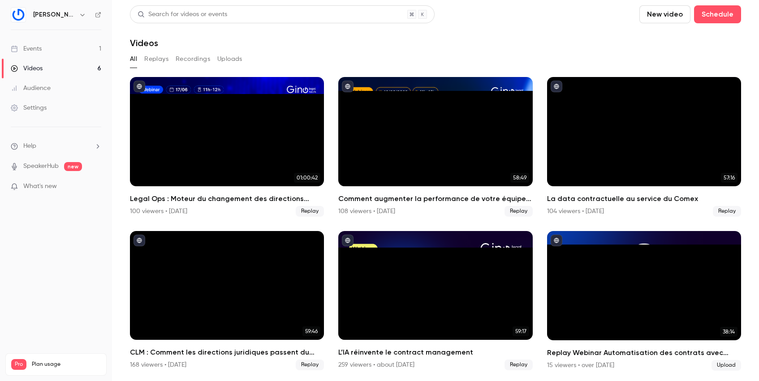 This screenshot has height=381, width=759. Describe the element at coordinates (156, 59) in the screenshot. I see `button: Replays` at that location.